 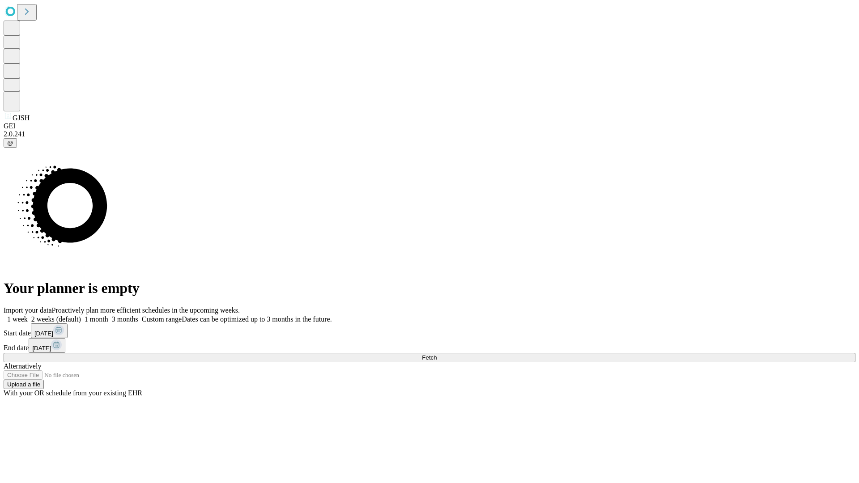 What do you see at coordinates (429, 357) in the screenshot?
I see `span: Fetch` at bounding box center [429, 357].